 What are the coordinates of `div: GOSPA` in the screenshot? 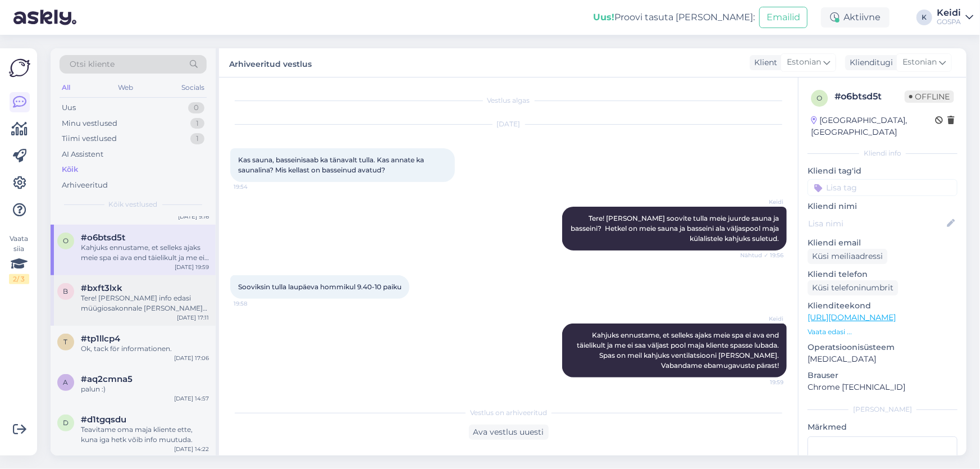 It's located at (949, 22).